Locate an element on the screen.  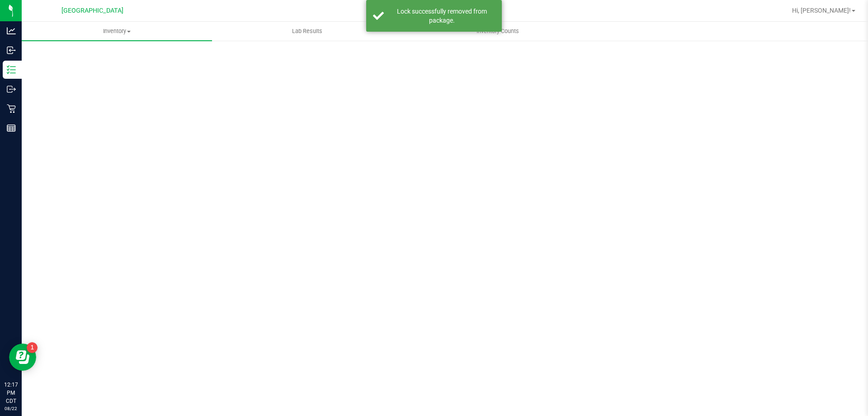
inline-svg: Analytics is located at coordinates (11, 31).